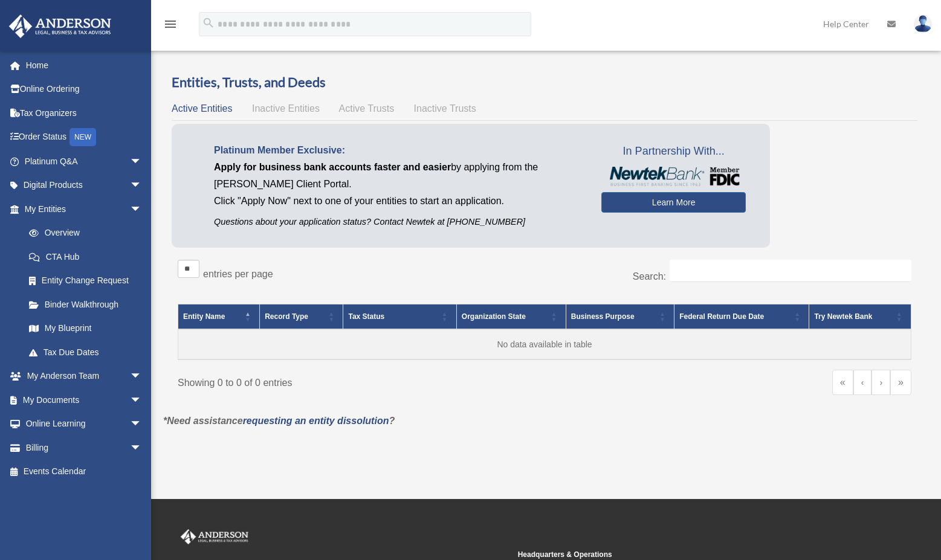 This screenshot has height=560, width=941. I want to click on a: Tax Due Dates, so click(85, 352).